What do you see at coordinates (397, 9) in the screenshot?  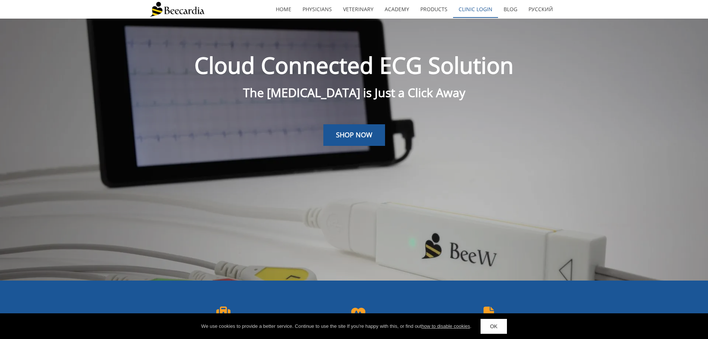 I see `a: Academy` at bounding box center [397, 9].